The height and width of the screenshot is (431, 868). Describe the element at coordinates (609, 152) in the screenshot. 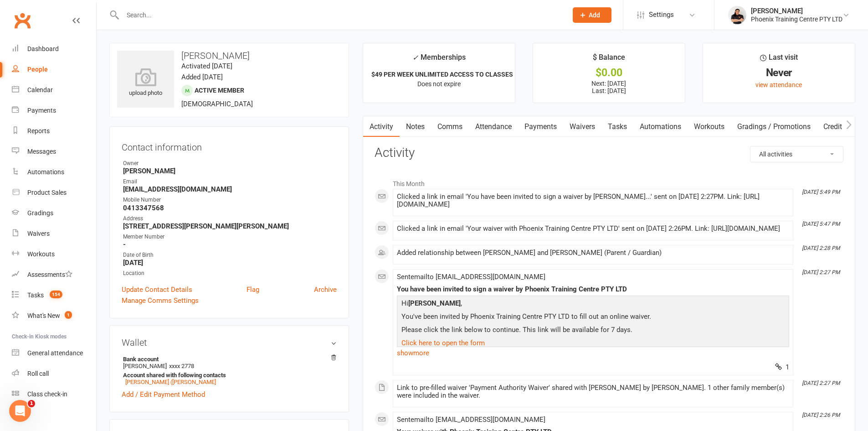

I see `h3: Activity` at that location.